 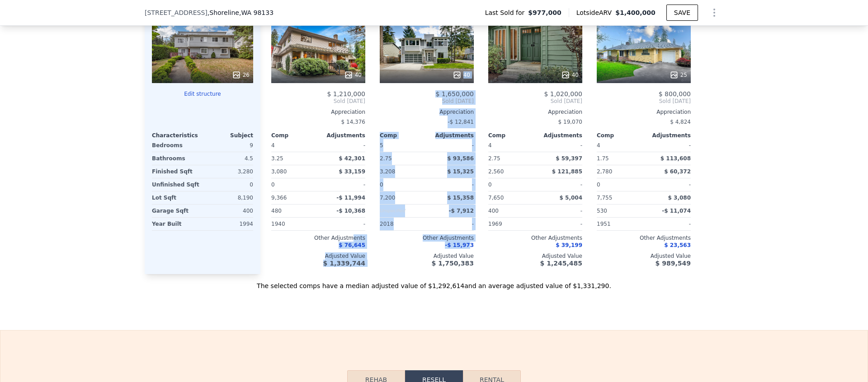 What do you see at coordinates (353, 122) in the screenshot?
I see `span: $ 14,376` at bounding box center [353, 122].